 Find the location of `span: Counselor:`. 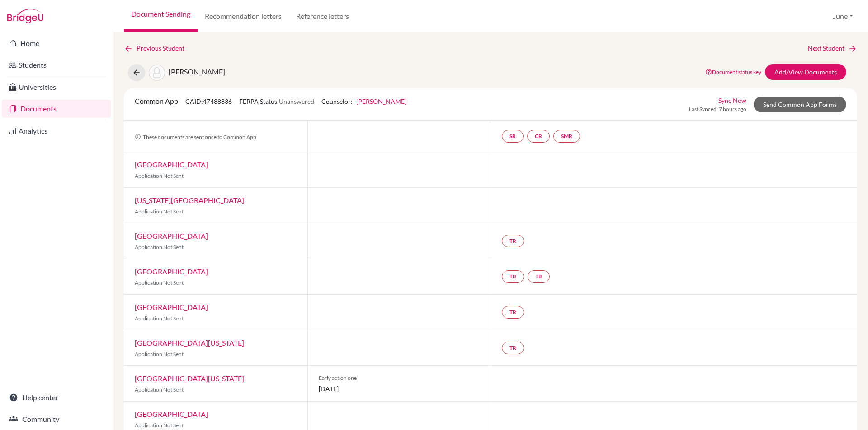

span: Counselor: is located at coordinates (364, 101).